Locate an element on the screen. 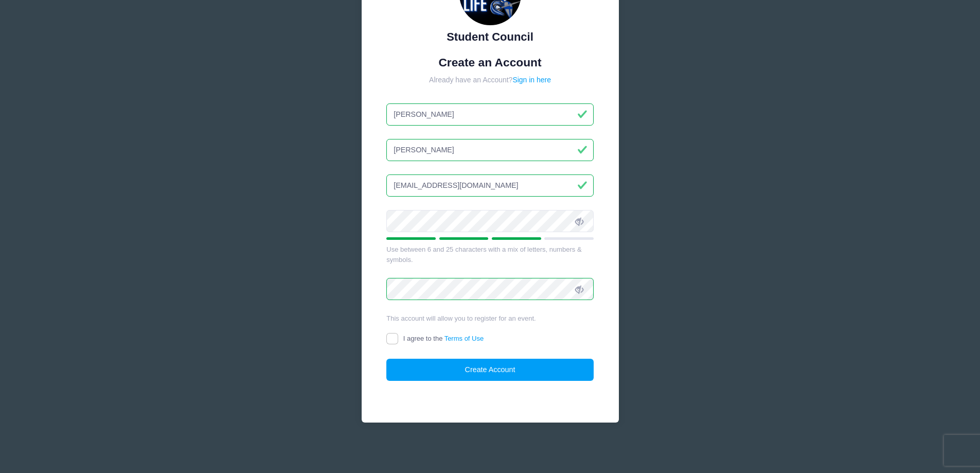  input: I agree to theTerms of Use is located at coordinates (392, 338).